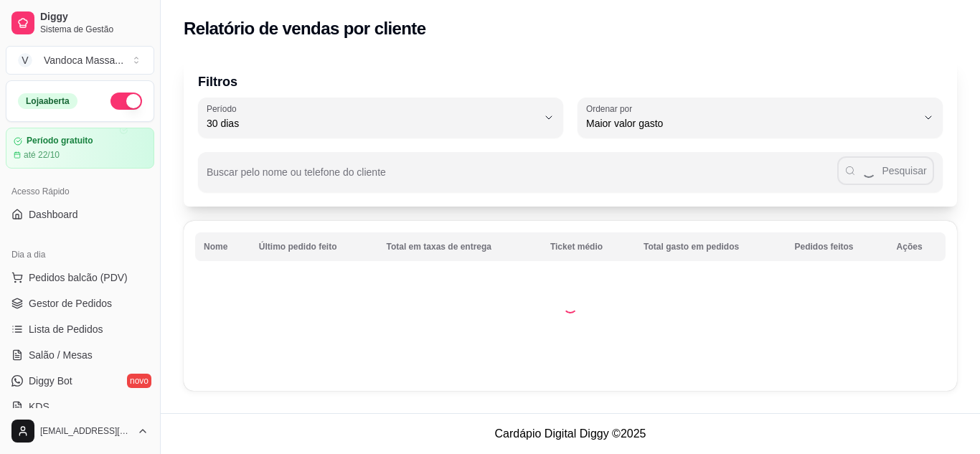 The height and width of the screenshot is (454, 980). What do you see at coordinates (78, 278) in the screenshot?
I see `span: Pedidos balcão (PDV)` at bounding box center [78, 278].